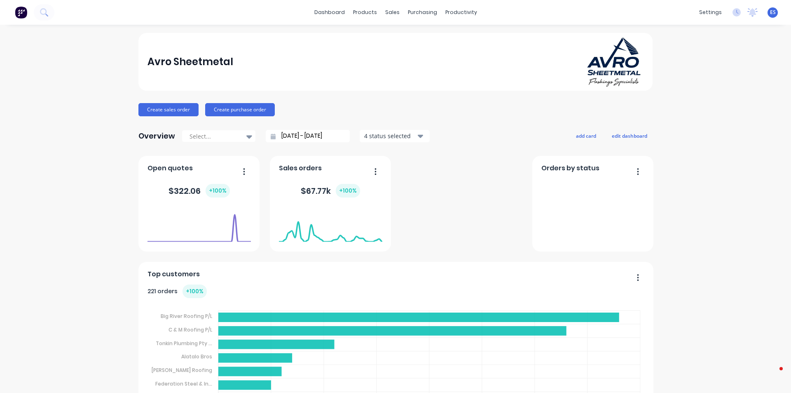  I want to click on div: 221 orders, so click(177, 291).